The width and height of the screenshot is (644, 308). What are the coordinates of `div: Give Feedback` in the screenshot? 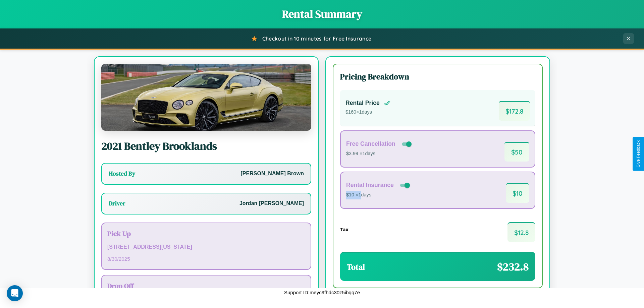 It's located at (638, 154).